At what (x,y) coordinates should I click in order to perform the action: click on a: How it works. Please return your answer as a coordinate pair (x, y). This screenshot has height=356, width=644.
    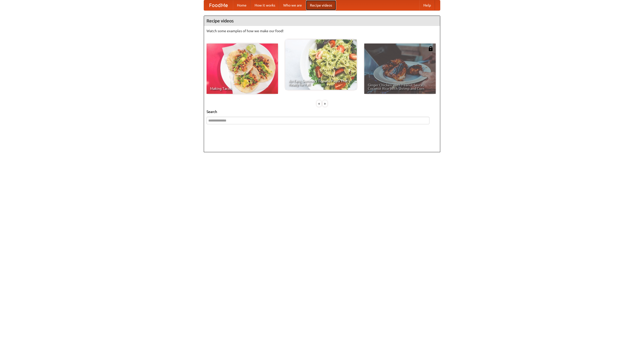
    Looking at the image, I should click on (265, 6).